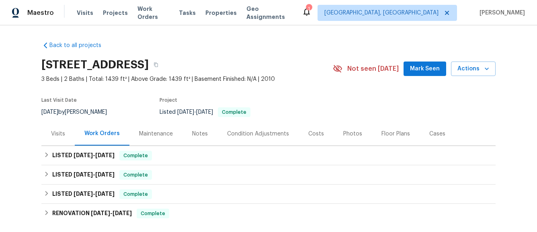 The width and height of the screenshot is (537, 232). Describe the element at coordinates (92, 214) in the screenshot. I see `h6: RENOVATION` at that location.